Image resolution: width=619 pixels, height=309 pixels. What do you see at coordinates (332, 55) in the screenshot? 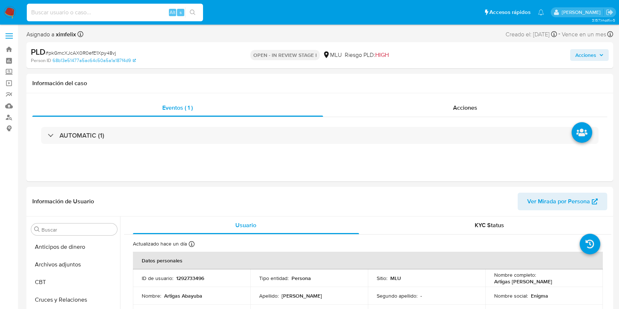
I see `div: MLU` at bounding box center [332, 55].